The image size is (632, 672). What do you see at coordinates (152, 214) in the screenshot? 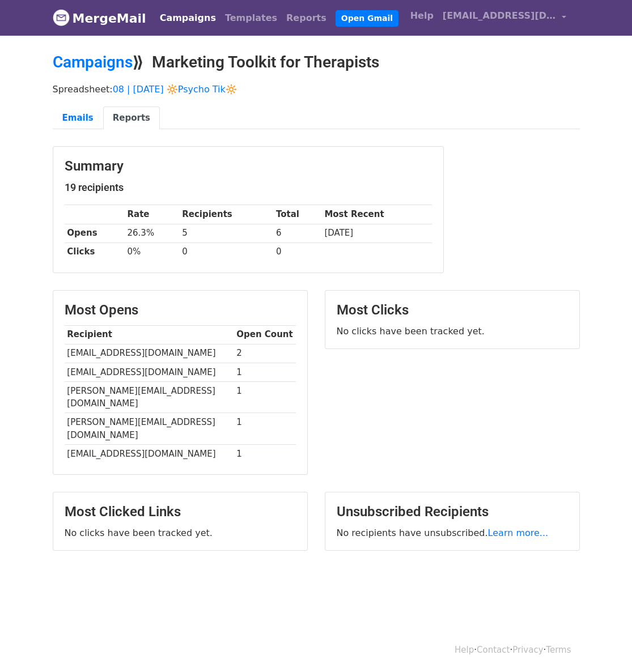
I see `th: Rate` at bounding box center [152, 214].